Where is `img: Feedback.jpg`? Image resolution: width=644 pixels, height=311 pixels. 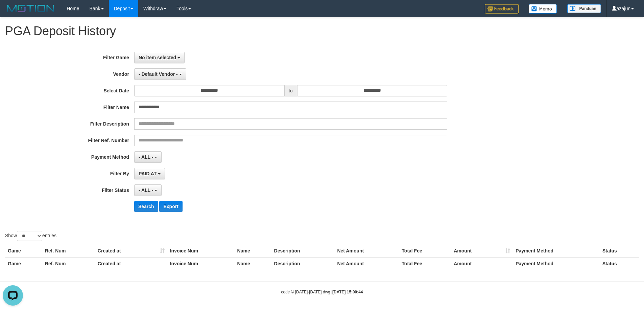
img: Feedback.jpg is located at coordinates (502, 9).